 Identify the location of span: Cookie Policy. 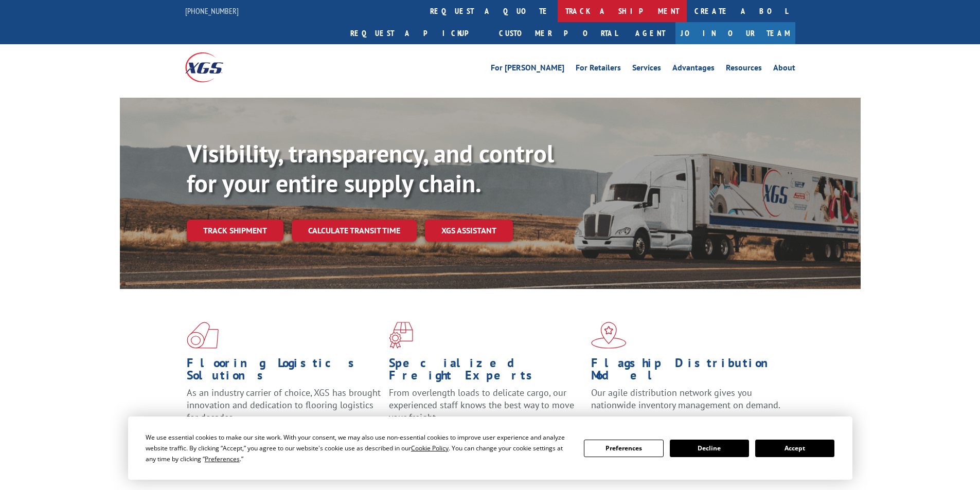
(430, 447).